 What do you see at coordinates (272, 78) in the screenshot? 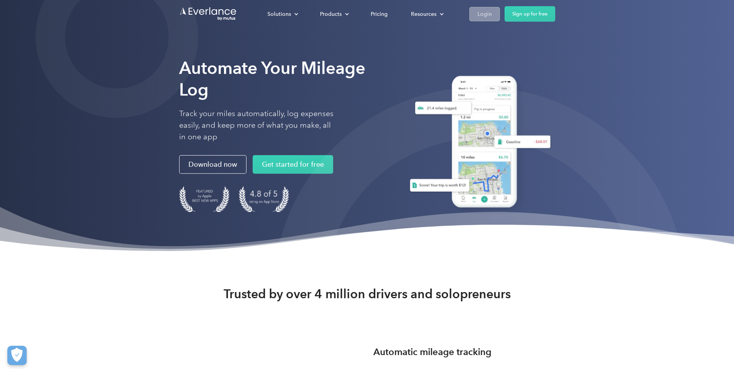
I see `strong: Automate Your Mileage Log` at bounding box center [272, 78].